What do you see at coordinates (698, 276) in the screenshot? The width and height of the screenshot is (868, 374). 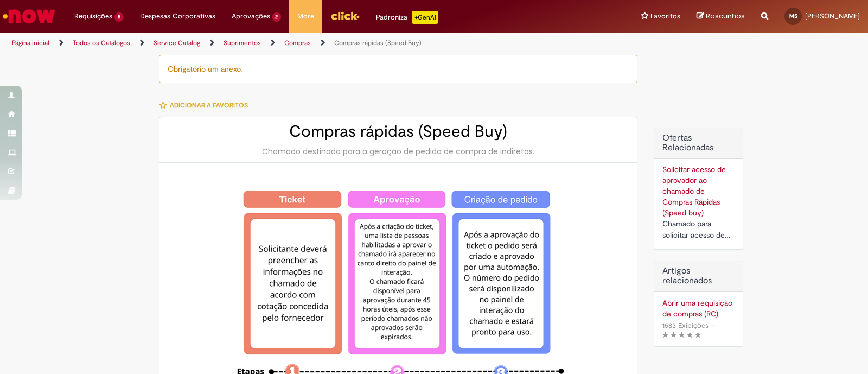 I see `h3: Artigos relacionados` at bounding box center [698, 276].